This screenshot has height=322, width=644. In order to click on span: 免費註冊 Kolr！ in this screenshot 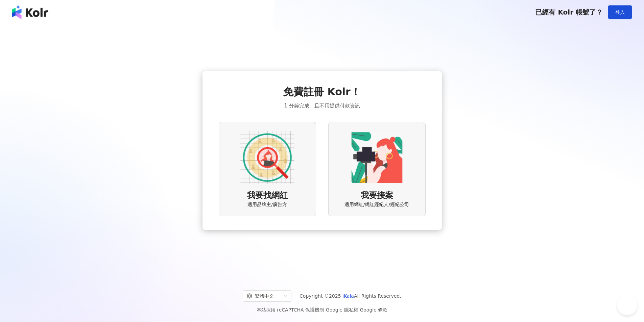, I will do `click(322, 92)`.